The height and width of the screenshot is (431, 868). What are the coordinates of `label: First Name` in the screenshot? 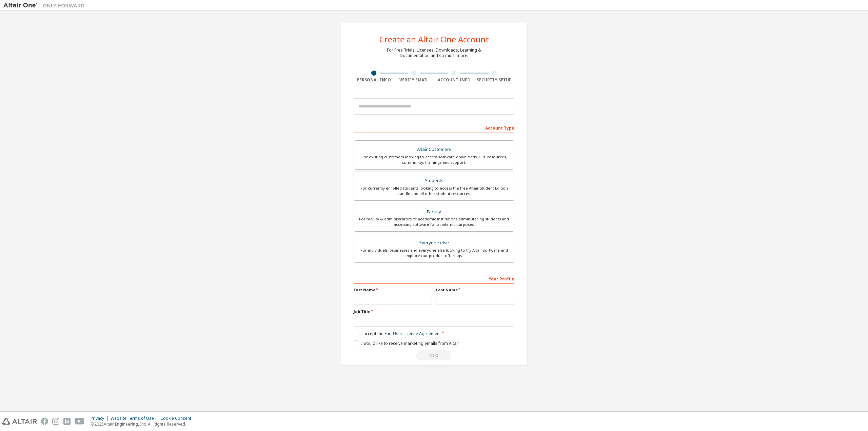 It's located at (393, 290).